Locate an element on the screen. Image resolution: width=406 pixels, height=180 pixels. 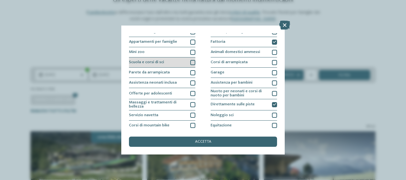
span: Scuola e corsi di sci is located at coordinates (147, 62).